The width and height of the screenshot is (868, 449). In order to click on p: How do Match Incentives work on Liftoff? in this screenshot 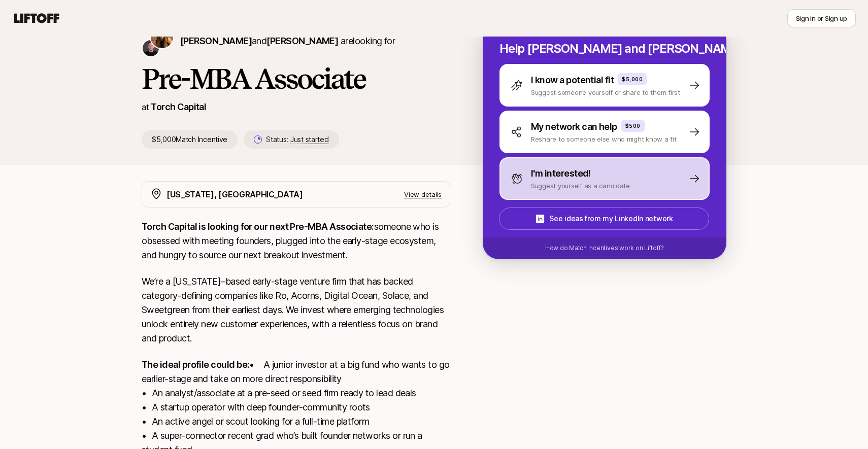, I will do `click(605, 248)`.